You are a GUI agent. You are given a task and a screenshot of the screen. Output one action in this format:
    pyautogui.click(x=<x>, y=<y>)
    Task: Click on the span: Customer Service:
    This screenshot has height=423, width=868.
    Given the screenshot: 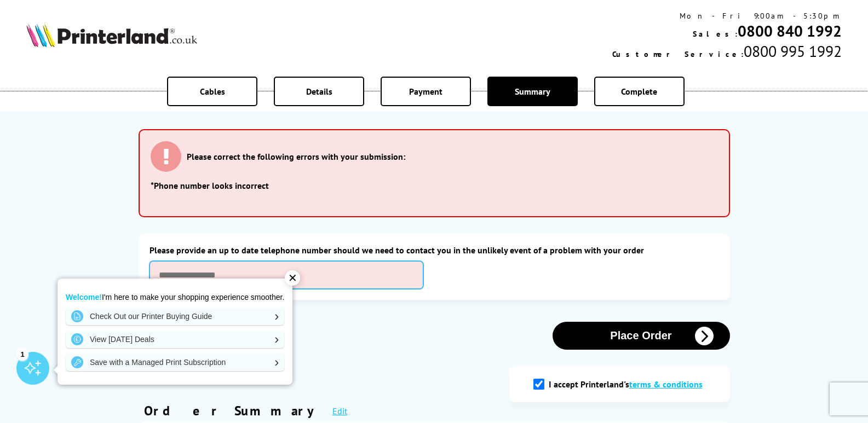 What is the action you would take?
    pyautogui.click(x=678, y=54)
    